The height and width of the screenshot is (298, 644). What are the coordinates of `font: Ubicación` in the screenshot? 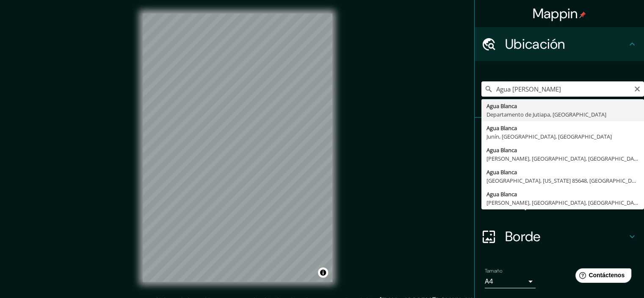 It's located at (535, 44).